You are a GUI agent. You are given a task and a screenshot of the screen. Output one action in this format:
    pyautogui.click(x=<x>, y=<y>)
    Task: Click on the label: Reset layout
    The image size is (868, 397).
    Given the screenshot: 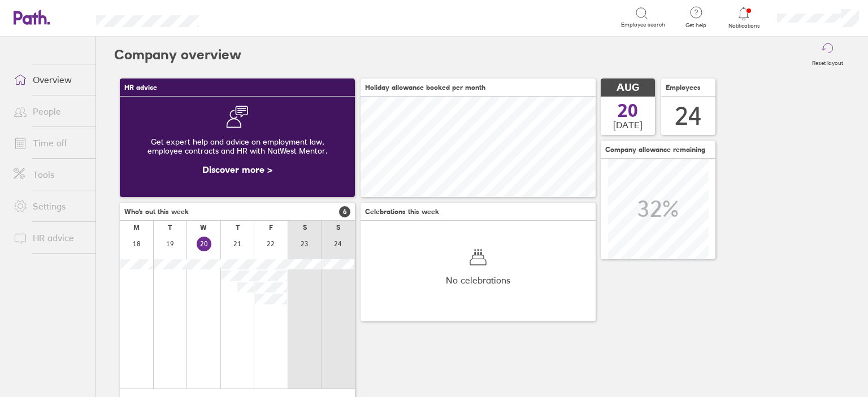 What is the action you would take?
    pyautogui.click(x=828, y=62)
    